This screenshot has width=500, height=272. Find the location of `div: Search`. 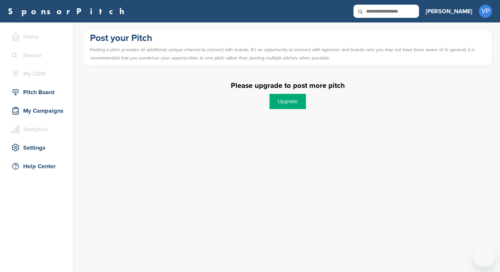

div: Search is located at coordinates (38, 55).